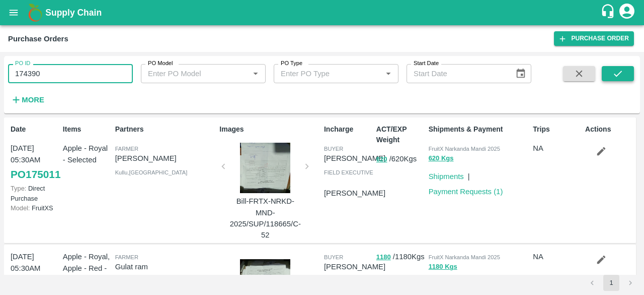 The image size is (644, 295). What do you see at coordinates (87, 129) in the screenshot?
I see `p: Items` at bounding box center [87, 129].